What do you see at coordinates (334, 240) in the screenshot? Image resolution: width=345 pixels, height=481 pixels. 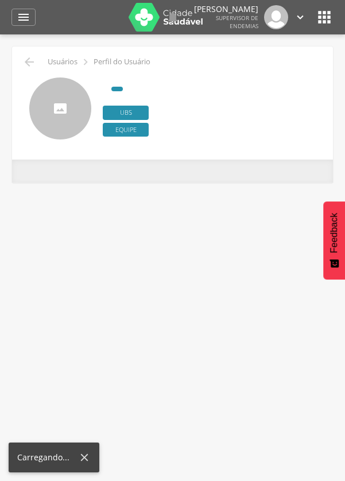 I see `button: Feedback - Mostrar pesquisa` at bounding box center [334, 240].